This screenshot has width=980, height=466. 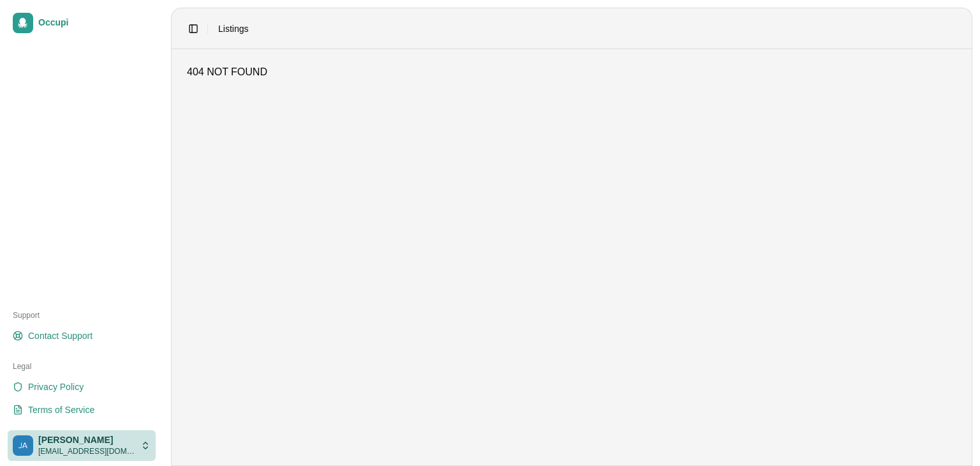 I want to click on nav: breadcrumb, so click(x=233, y=29).